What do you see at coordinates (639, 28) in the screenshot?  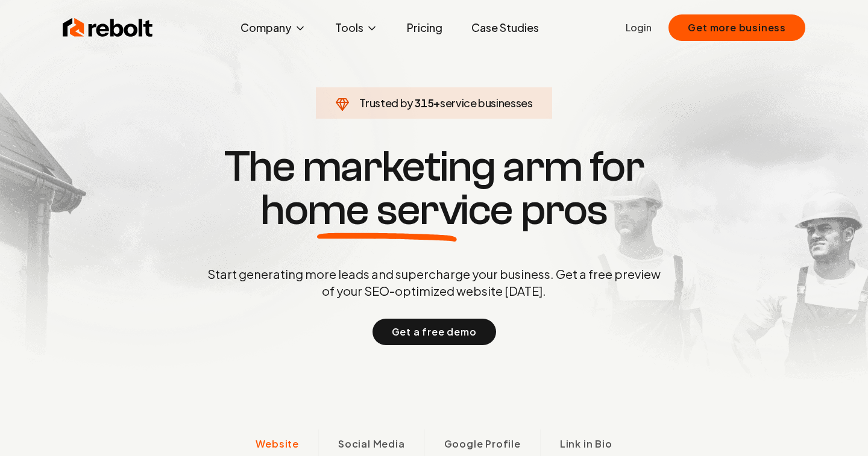 I see `a: Login` at bounding box center [639, 28].